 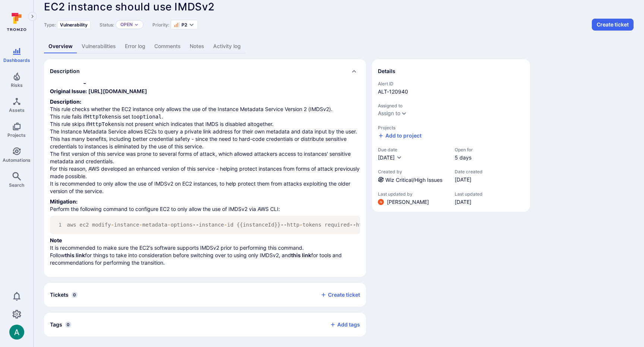 What do you see at coordinates (227, 46) in the screenshot?
I see `a: Activity log` at bounding box center [227, 46].